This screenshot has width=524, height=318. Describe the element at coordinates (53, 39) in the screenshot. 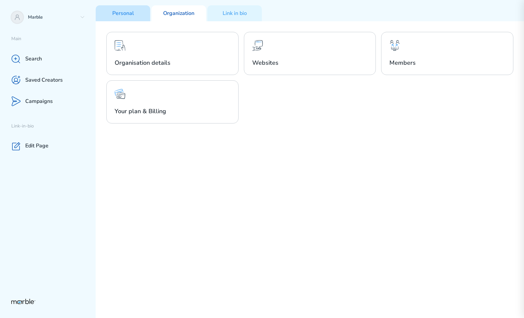

I see `p: Main` at that location.